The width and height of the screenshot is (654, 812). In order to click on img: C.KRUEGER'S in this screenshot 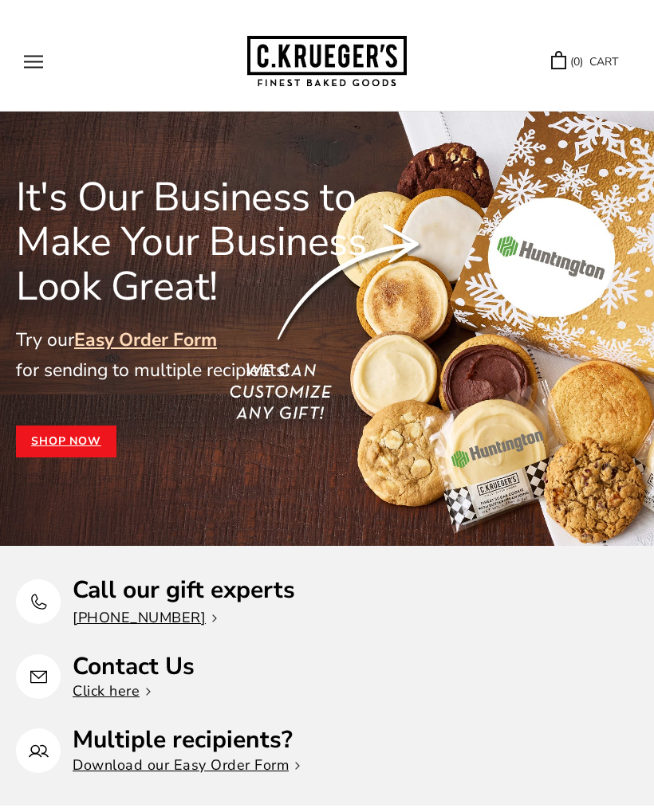, I will do `click(327, 62)`.